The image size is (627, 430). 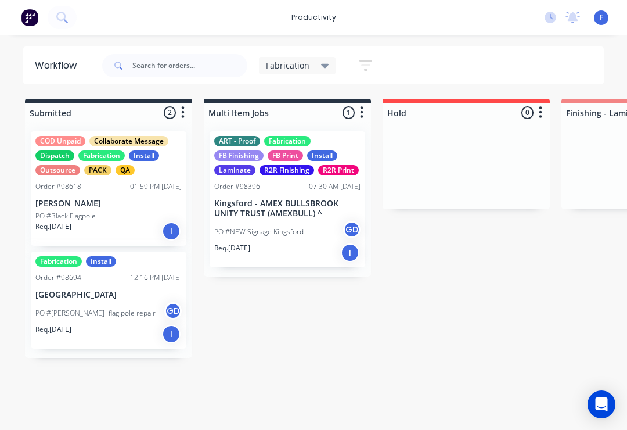 I want to click on div: PACK, so click(x=98, y=170).